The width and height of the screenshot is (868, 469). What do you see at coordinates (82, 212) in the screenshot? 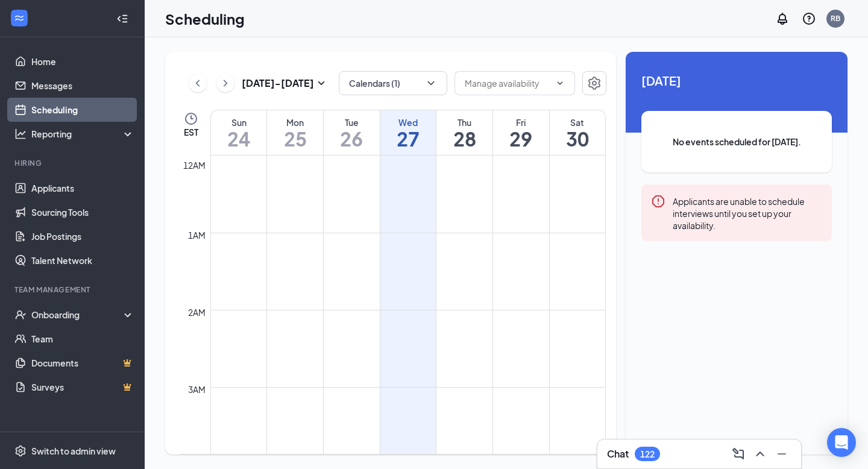
I see `a: Sourcing Tools` at bounding box center [82, 212].